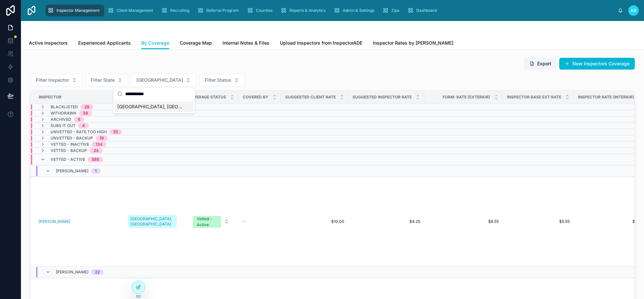 The height and width of the screenshot is (299, 644). What do you see at coordinates (597, 64) in the screenshot?
I see `a: New Inspectors Coverage` at bounding box center [597, 64].